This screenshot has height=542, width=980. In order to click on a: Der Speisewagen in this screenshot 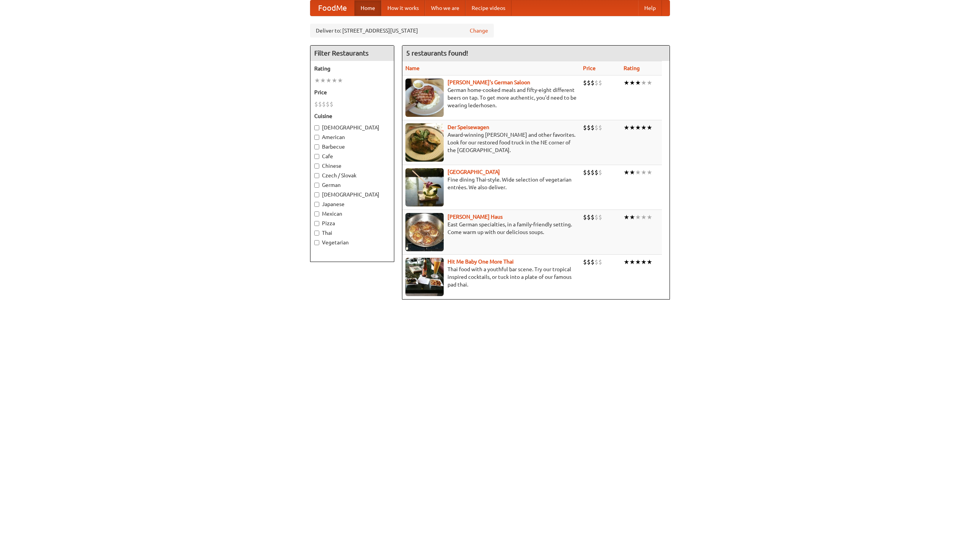, I will do `click(468, 127)`.